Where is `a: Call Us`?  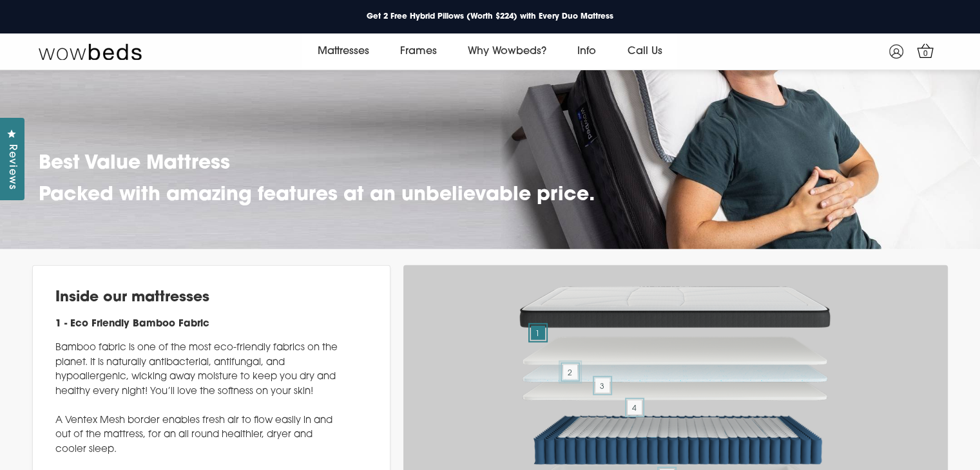
a: Call Us is located at coordinates (644, 52).